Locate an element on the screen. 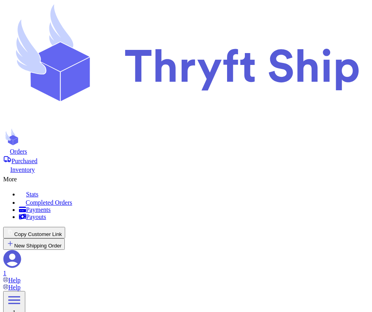 Image resolution: width=372 pixels, height=312 pixels. a: Completed Orders is located at coordinates (194, 202).